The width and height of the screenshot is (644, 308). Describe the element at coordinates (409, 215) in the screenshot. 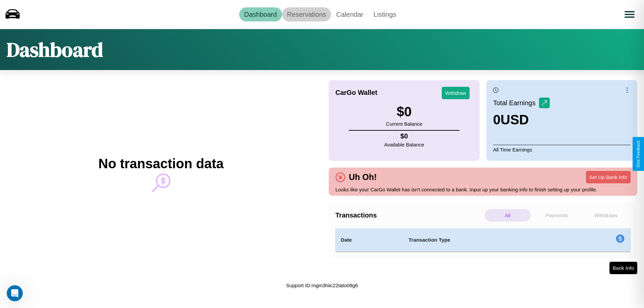

I see `h4: Transactions` at that location.